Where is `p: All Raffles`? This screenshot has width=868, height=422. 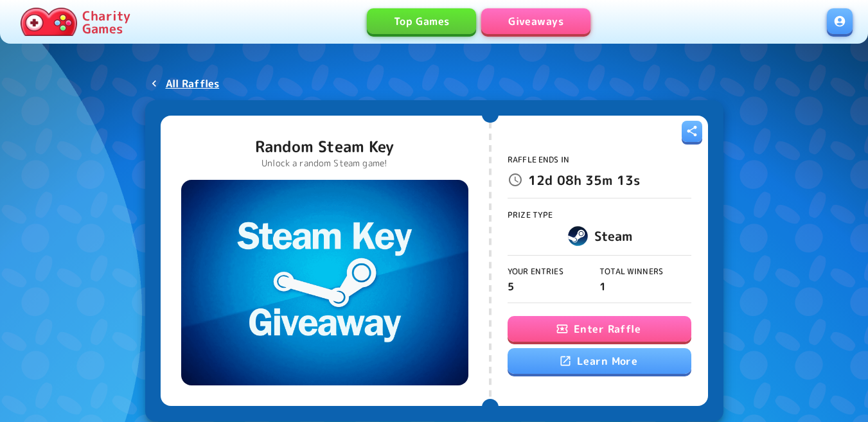
p: All Raffles is located at coordinates (193, 84).